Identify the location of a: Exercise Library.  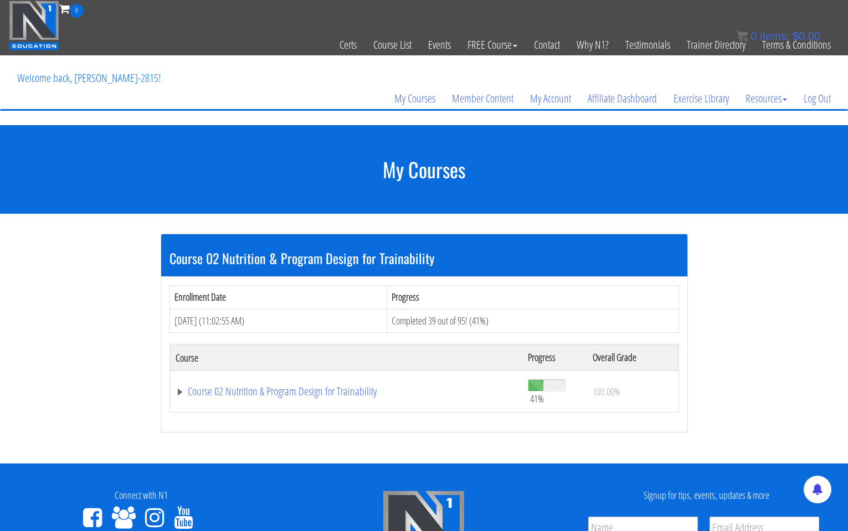
(702, 99).